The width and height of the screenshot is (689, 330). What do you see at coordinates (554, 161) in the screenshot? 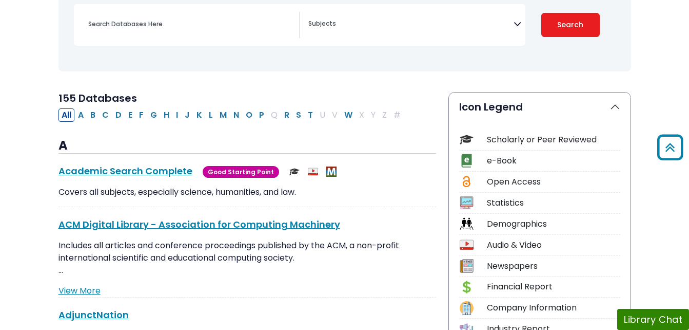
I see `div: e-Book` at bounding box center [554, 161].